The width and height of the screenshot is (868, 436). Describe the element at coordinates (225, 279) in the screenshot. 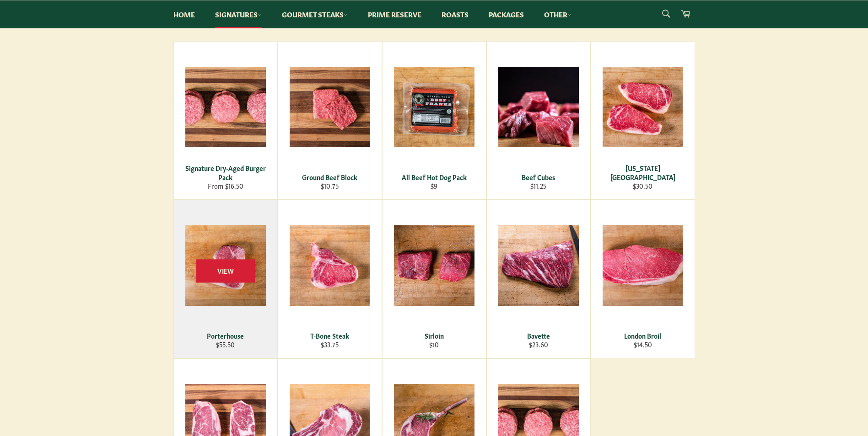

I see `a: Porterhouse Porterhouse $55.50 View` at that location.